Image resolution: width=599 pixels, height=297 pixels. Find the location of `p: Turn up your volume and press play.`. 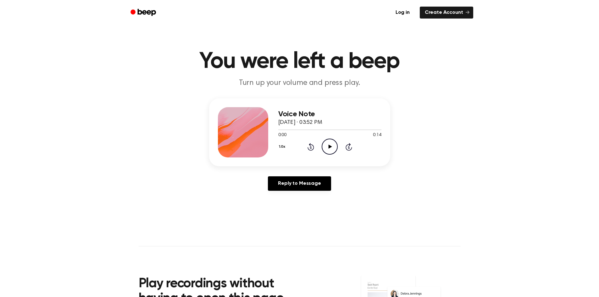

p: Turn up your volume and press play. is located at coordinates (300, 83).